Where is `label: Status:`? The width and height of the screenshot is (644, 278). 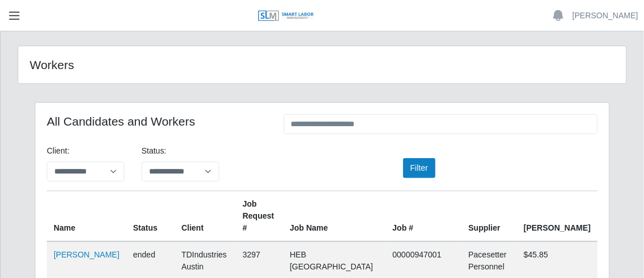 label: Status: is located at coordinates (154, 151).